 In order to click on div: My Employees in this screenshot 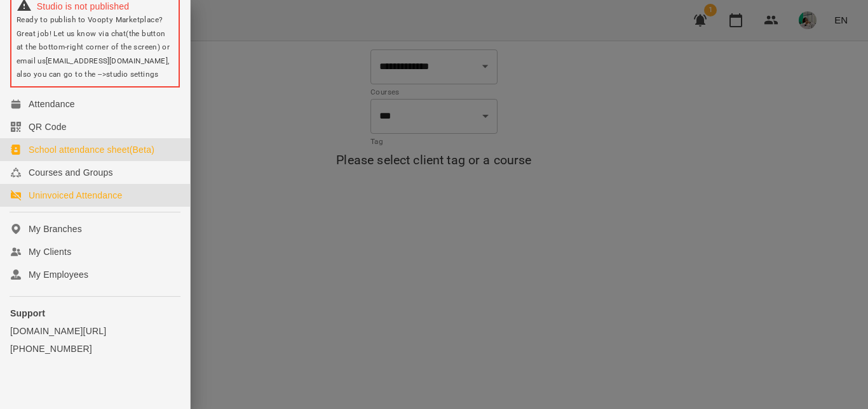, I will do `click(59, 275)`.